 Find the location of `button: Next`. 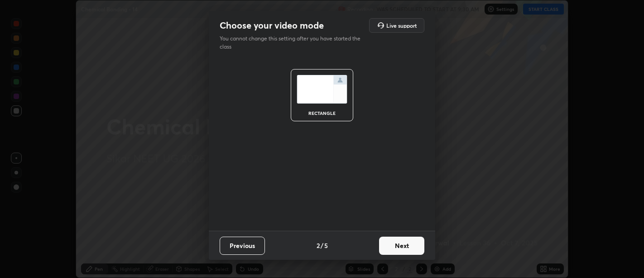

button: Next is located at coordinates (402, 246).